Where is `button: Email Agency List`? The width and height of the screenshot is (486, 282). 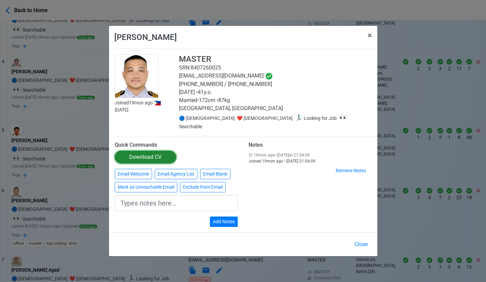 button: Email Agency List is located at coordinates (176, 174).